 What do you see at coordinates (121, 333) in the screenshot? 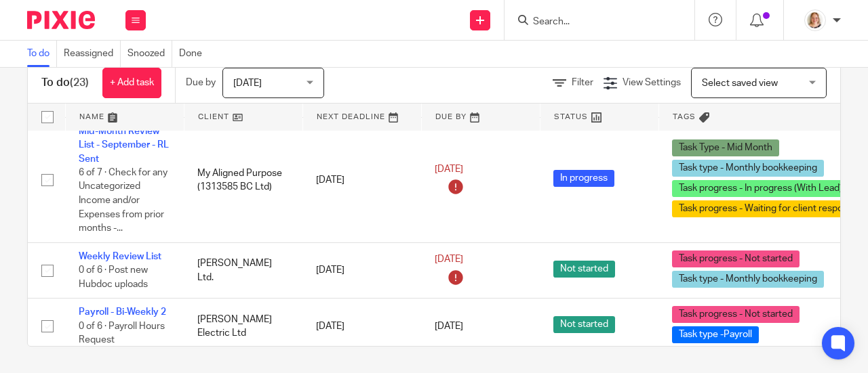
I see `span: 0 of 6 · Payroll Hours Request` at bounding box center [121, 333].